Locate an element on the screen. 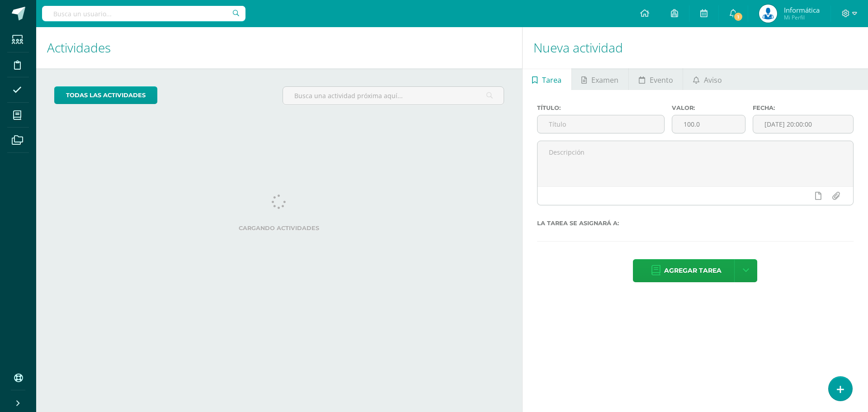 This screenshot has height=412, width=868. span: Tarea is located at coordinates (551, 80).